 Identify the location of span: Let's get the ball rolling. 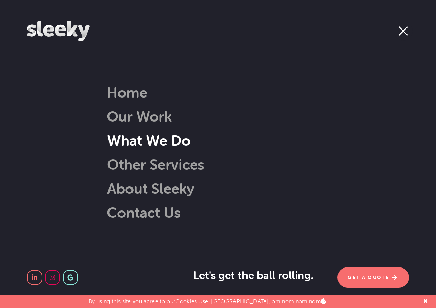
(253, 275).